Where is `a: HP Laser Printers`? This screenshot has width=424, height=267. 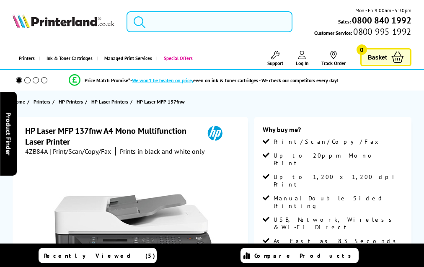 a: HP Laser Printers is located at coordinates (111, 101).